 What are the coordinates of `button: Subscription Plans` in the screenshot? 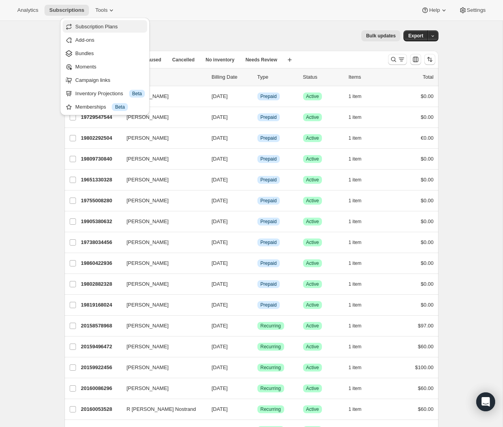 It's located at (105, 26).